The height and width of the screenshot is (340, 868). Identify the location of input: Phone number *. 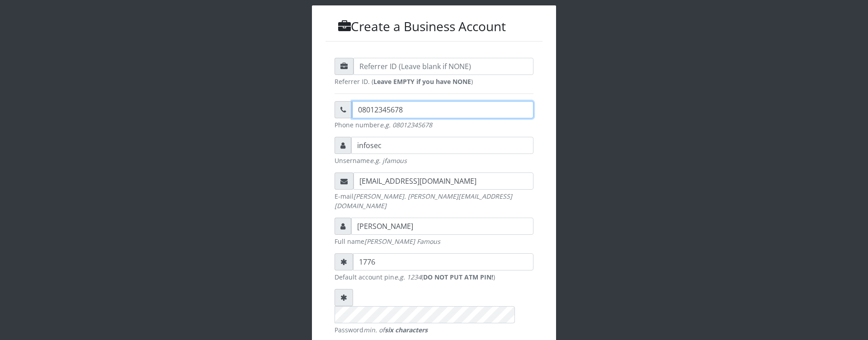
(442, 109).